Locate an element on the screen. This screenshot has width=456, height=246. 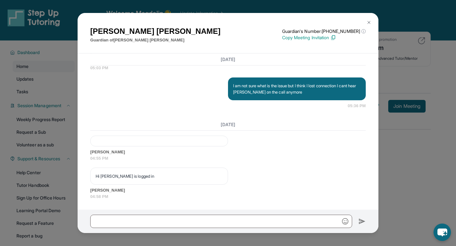
img: Close Icon is located at coordinates (369, 22).